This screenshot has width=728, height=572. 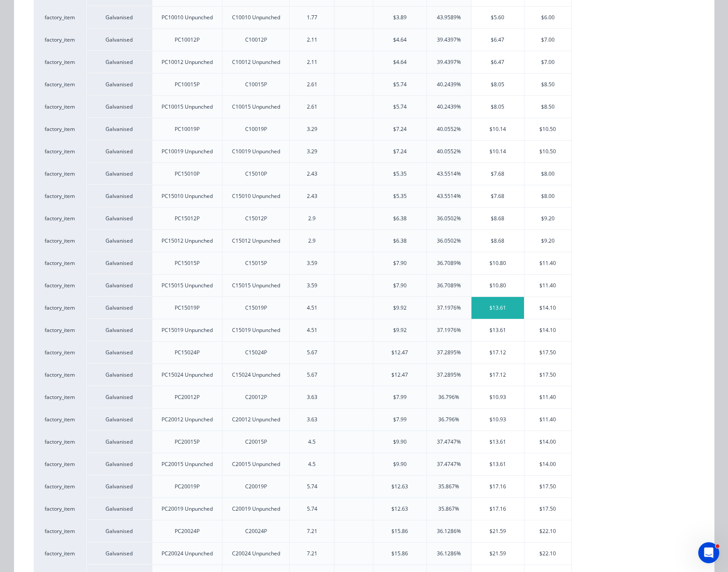 What do you see at coordinates (548, 107) in the screenshot?
I see `div: $8.50` at bounding box center [548, 107].